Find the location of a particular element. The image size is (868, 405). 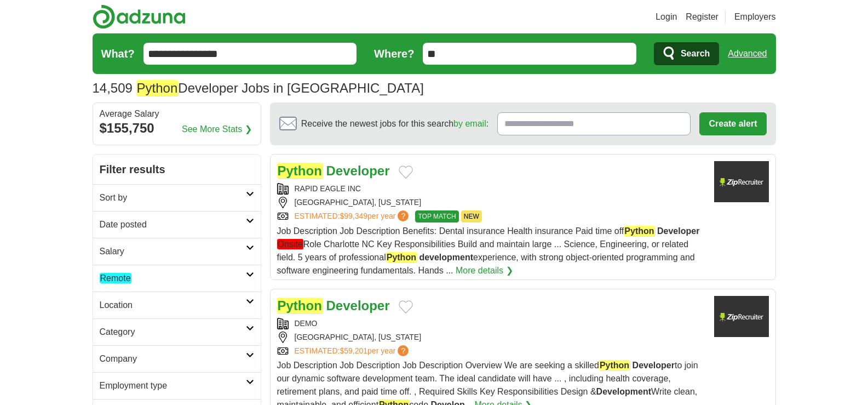

em: Remote is located at coordinates (116, 278).